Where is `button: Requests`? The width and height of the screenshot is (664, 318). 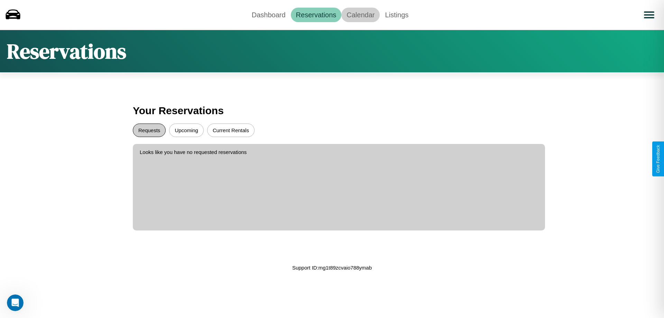 button: Requests is located at coordinates (149, 130).